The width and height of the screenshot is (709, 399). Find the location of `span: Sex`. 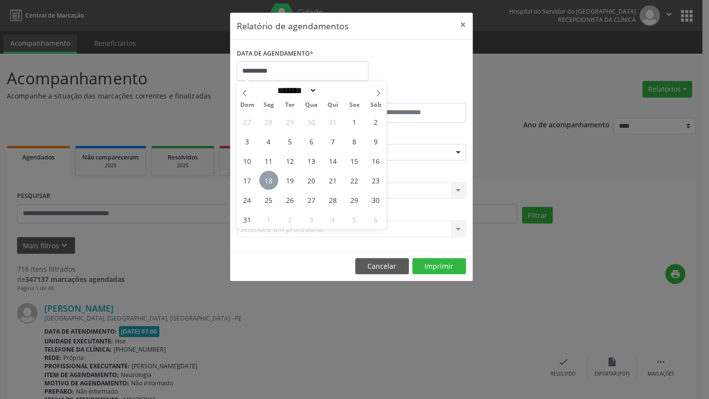

span: Sex is located at coordinates (354, 105).